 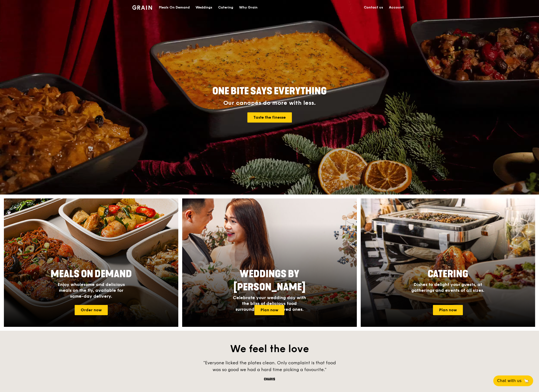 I want to click on a: Contact us, so click(x=373, y=8).